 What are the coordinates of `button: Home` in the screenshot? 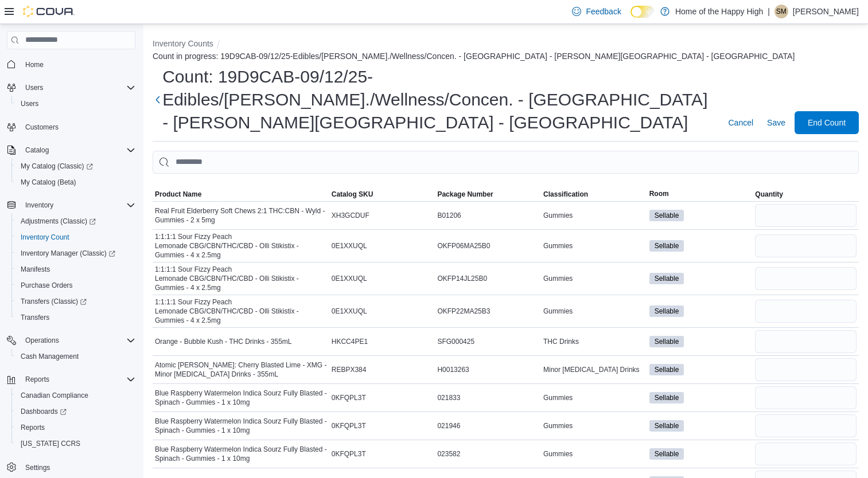 It's located at (71, 64).